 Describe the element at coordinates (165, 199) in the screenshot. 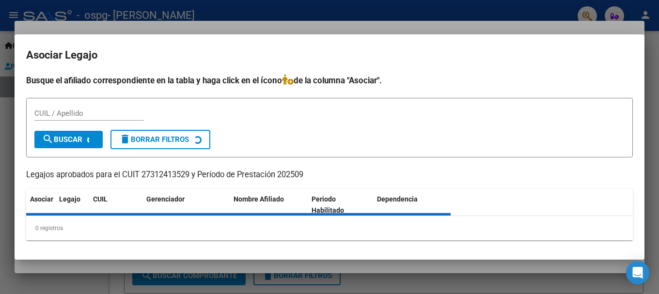

I see `span: Gerenciador` at that location.